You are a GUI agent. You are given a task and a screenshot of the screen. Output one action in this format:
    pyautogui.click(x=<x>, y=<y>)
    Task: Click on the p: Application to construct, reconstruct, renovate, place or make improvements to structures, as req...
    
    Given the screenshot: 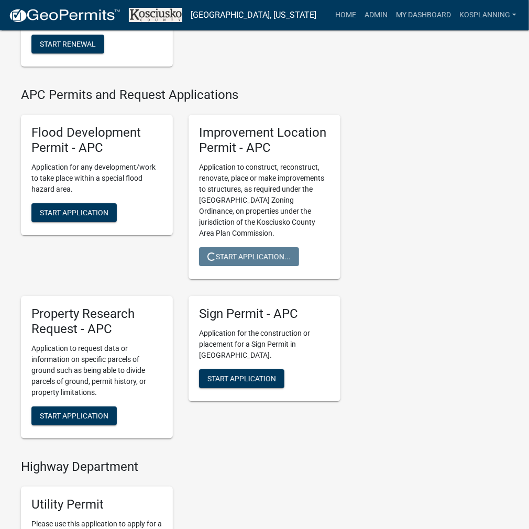 What is the action you would take?
    pyautogui.click(x=265, y=200)
    